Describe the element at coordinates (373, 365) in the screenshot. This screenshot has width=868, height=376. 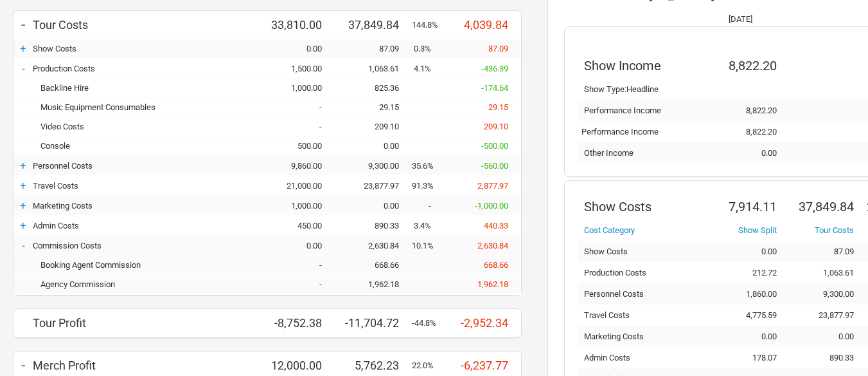
I see `div: 5,762.23` at that location.